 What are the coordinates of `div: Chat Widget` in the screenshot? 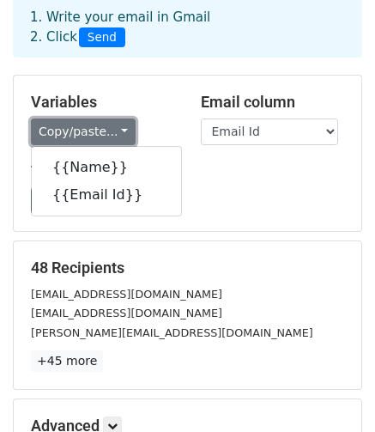 It's located at (332, 390).